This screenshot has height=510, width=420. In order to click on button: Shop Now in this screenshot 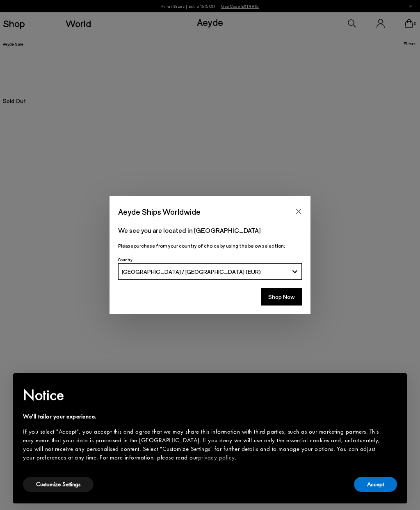, I will do `click(281, 297)`.